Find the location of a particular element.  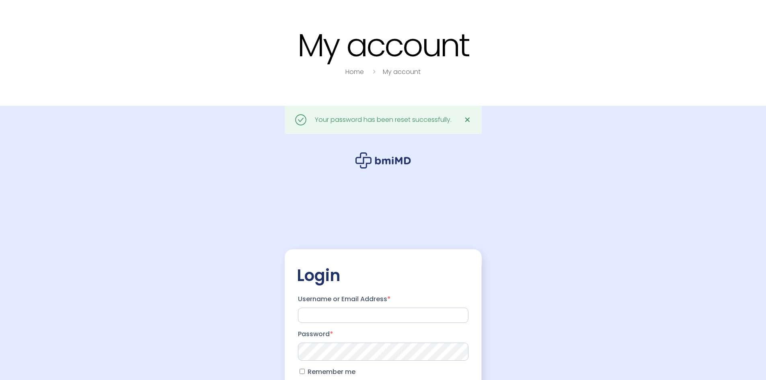

label: Password is located at coordinates (383, 334).